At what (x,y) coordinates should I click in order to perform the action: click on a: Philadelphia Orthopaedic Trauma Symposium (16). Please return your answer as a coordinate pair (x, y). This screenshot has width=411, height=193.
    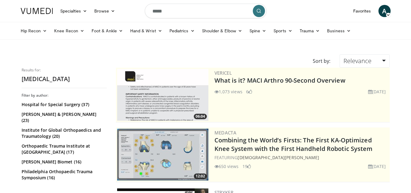
    Looking at the image, I should click on (63, 174).